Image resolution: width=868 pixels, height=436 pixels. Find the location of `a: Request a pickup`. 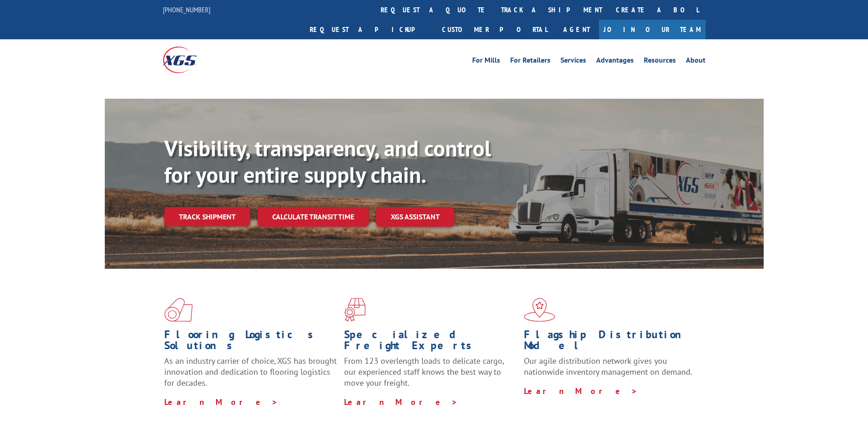

a: Request a pickup is located at coordinates (369, 29).